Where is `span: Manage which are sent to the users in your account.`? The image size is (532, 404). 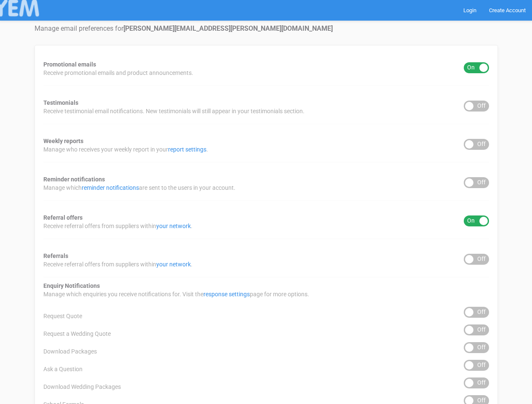
span: Manage which are sent to the users in your account. is located at coordinates (139, 188).